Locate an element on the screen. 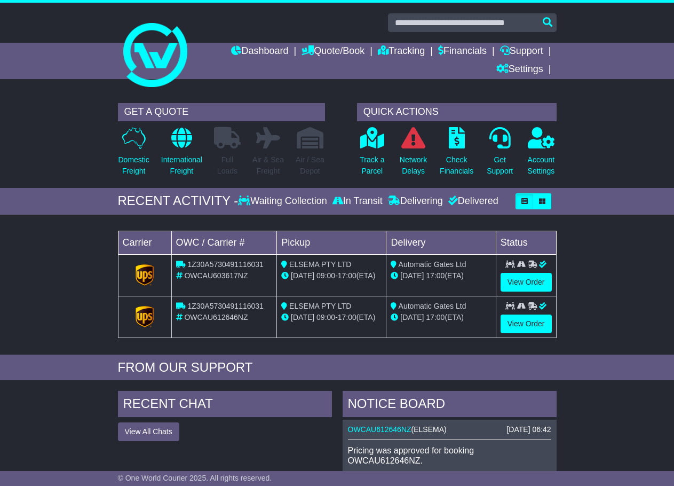 The image size is (674, 486). a: AccountSettings is located at coordinates (541, 154).